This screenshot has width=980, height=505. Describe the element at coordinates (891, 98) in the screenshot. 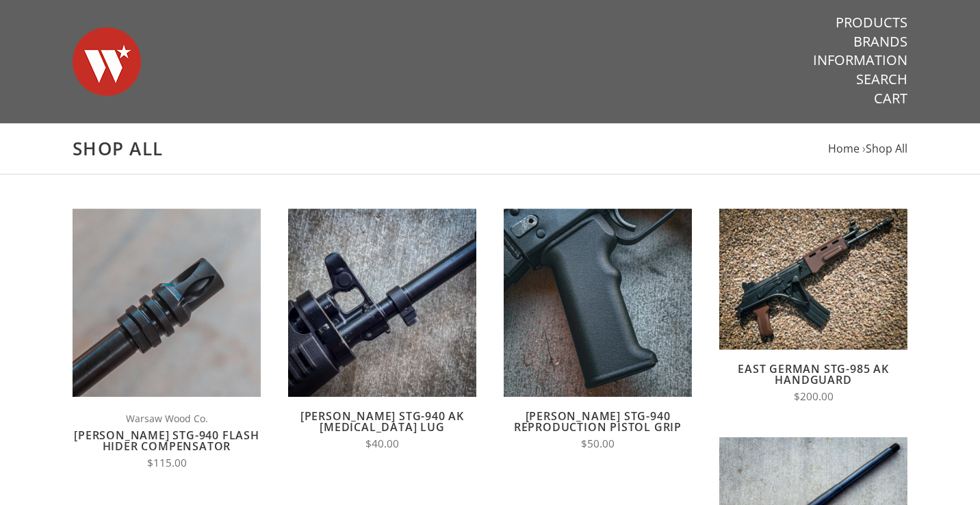

I see `a: Cart` at that location.